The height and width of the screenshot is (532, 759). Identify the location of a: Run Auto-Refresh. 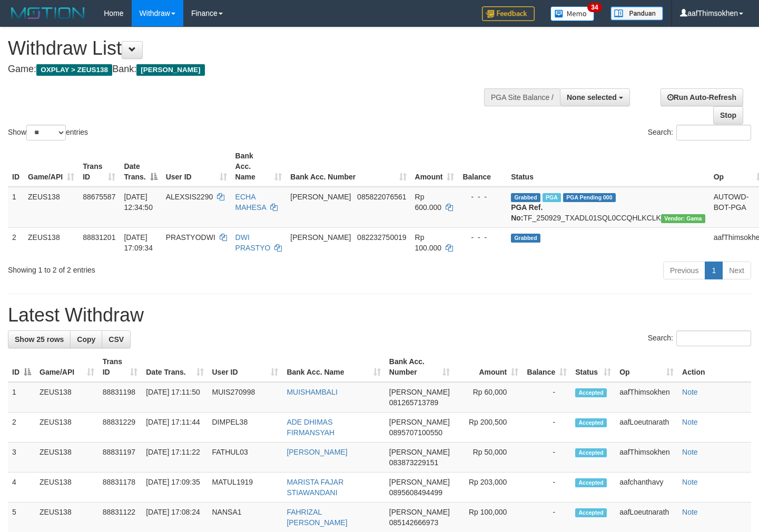
(702, 98).